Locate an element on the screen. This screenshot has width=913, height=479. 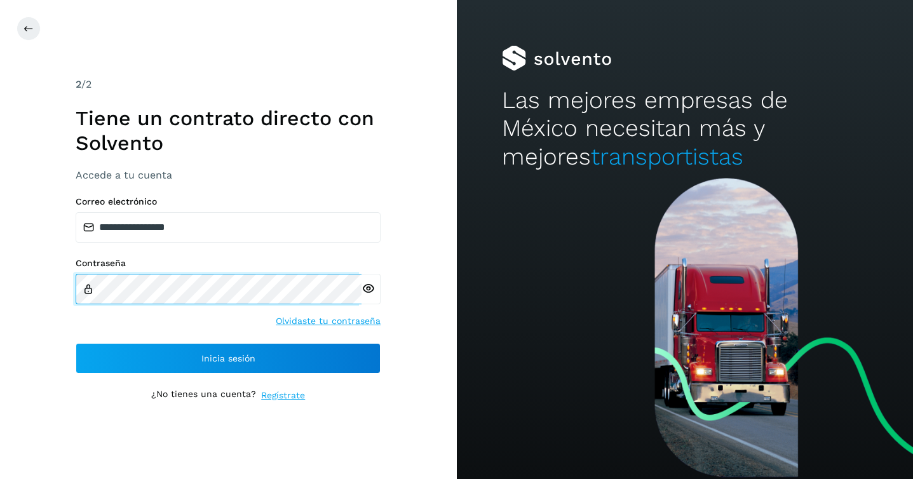
label: Contraseña is located at coordinates (228, 263).